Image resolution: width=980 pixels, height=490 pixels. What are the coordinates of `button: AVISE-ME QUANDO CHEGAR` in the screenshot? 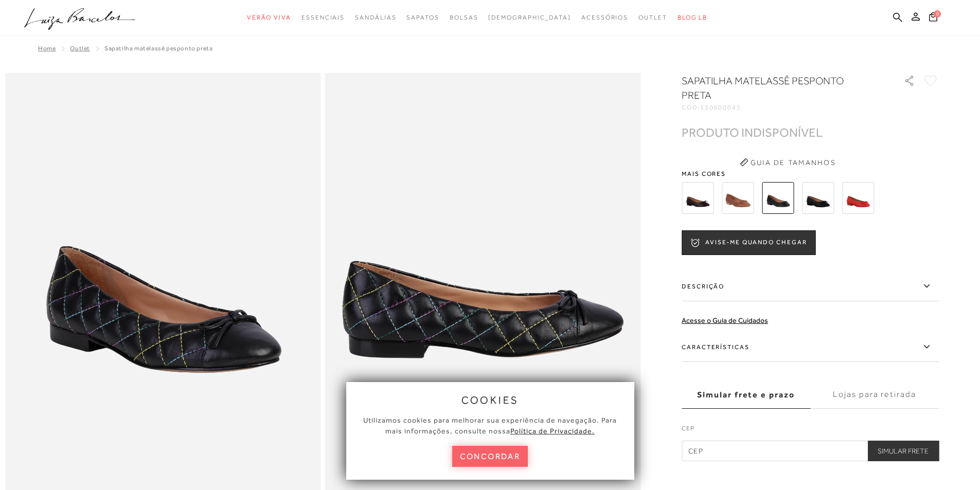 It's located at (748, 243).